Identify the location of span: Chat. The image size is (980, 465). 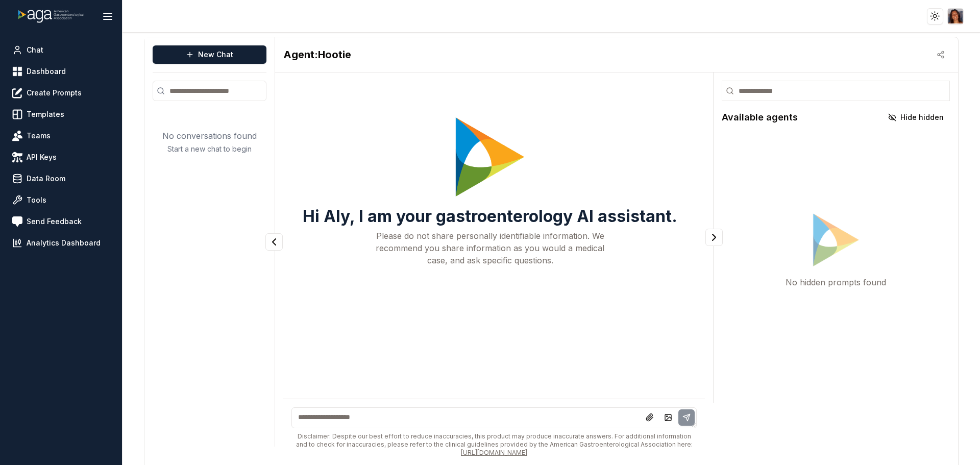
(35, 50).